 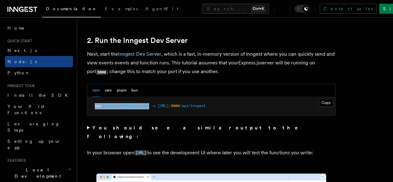 What do you see at coordinates (235, 9) in the screenshot?
I see `button: Search...Ctrl+K` at bounding box center [235, 9].